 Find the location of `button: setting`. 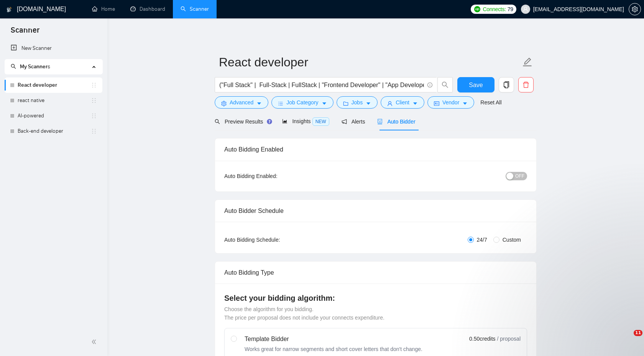

button: setting is located at coordinates (635, 9).